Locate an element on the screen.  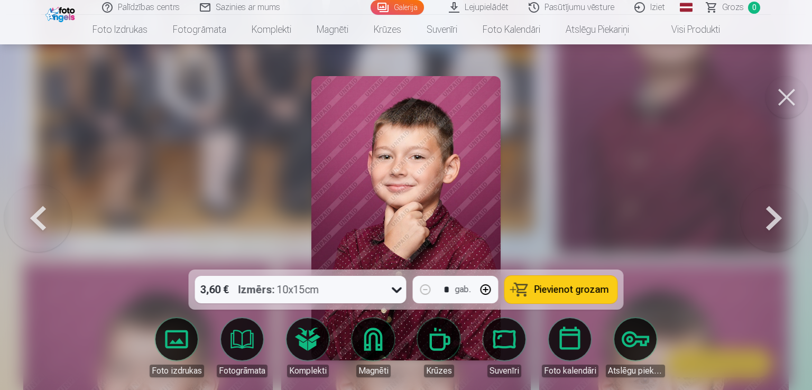
strong: Izmērs : is located at coordinates (256, 290).